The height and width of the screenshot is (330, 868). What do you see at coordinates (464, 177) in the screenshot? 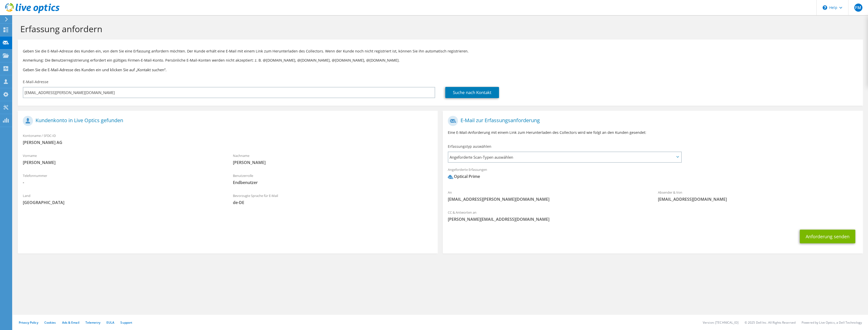
I see `div: Optical Prime` at bounding box center [464, 177].